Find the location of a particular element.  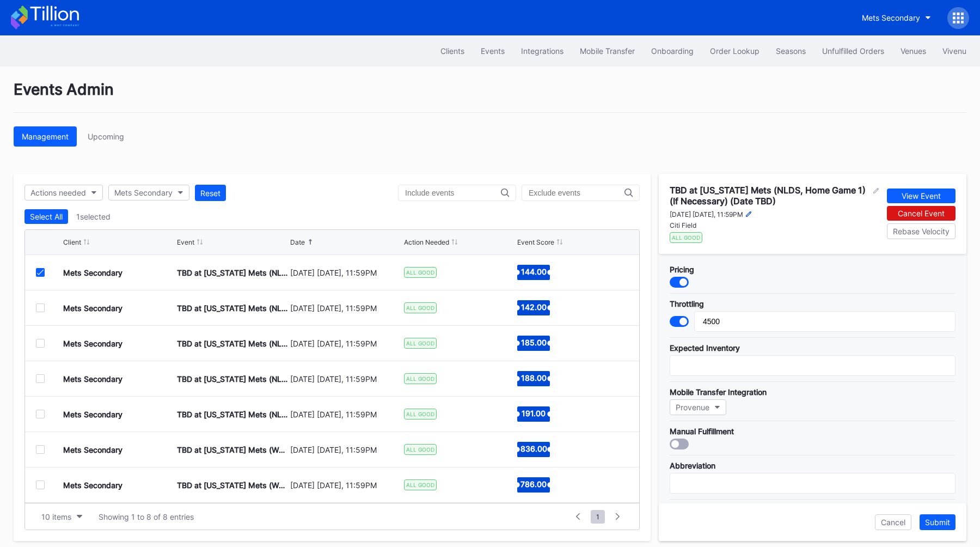

button: Mobile Transfer is located at coordinates (607, 51).